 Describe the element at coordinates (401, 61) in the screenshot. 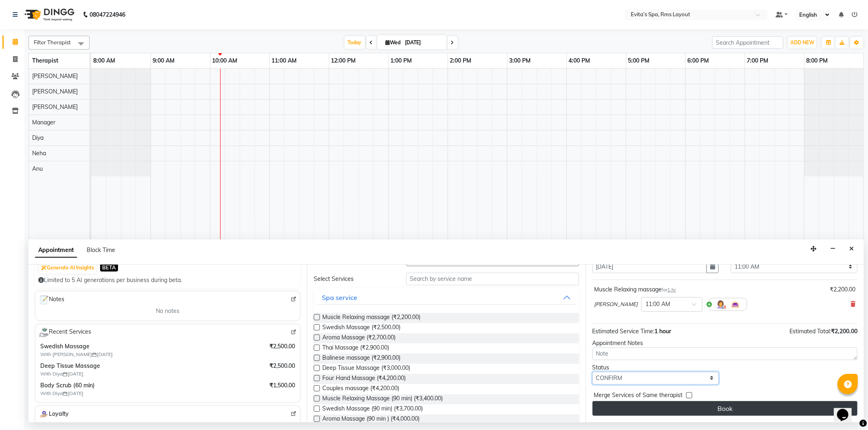

I see `a: 1:00 PM` at that location.